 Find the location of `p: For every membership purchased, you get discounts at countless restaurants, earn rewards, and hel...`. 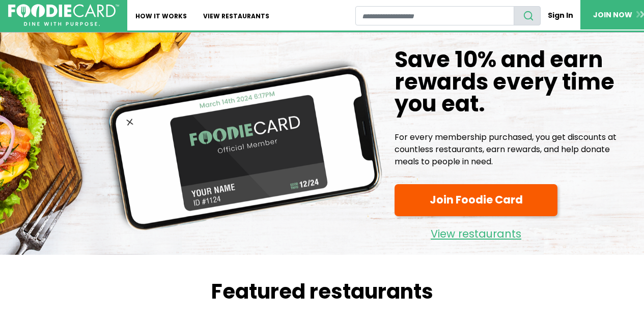

p: For every membership purchased, you get discounts at countless restaurants, earn rewards, and hel... is located at coordinates (515, 149).